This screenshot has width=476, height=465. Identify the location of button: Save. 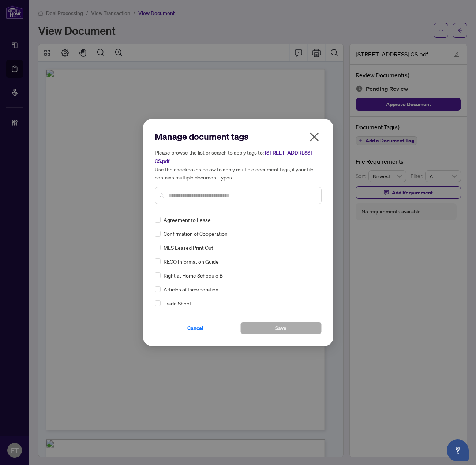
(281, 328).